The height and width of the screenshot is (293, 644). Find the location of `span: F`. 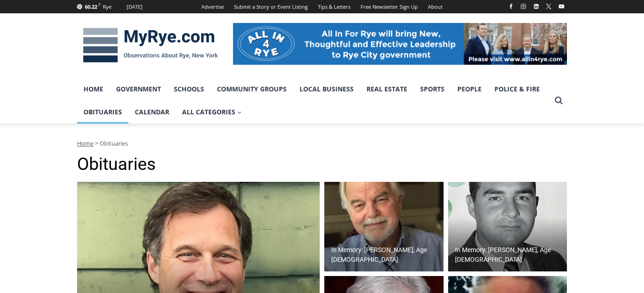

span: F is located at coordinates (100, 4).